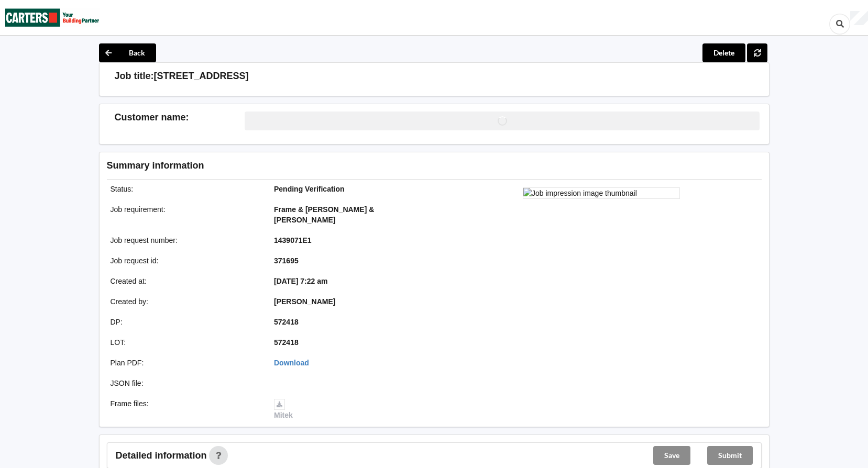 The image size is (868, 468). Describe the element at coordinates (185, 240) in the screenshot. I see `div: Job request number :` at that location.